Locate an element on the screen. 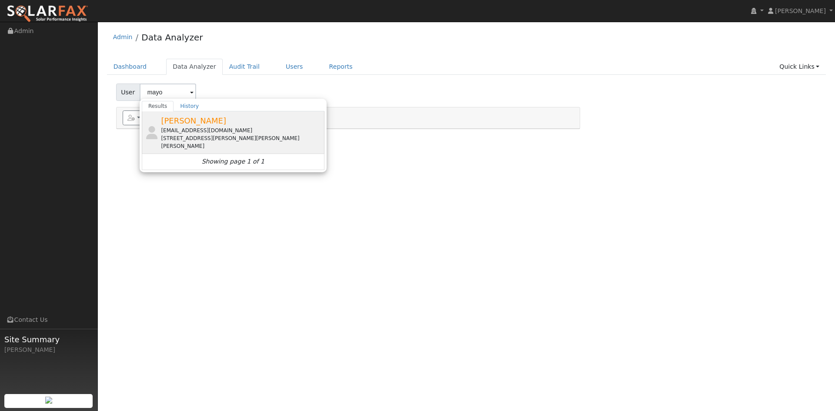  img: SolarFax is located at coordinates (47, 14).